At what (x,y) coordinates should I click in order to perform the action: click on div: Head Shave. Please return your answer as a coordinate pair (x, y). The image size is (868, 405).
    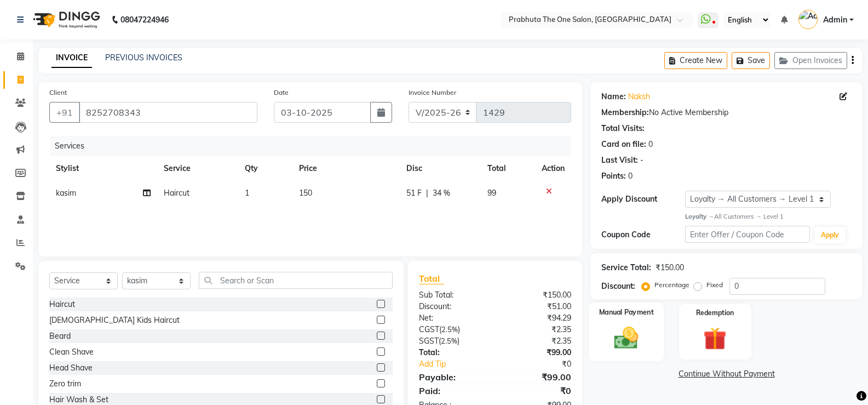
    Looking at the image, I should click on (71, 367).